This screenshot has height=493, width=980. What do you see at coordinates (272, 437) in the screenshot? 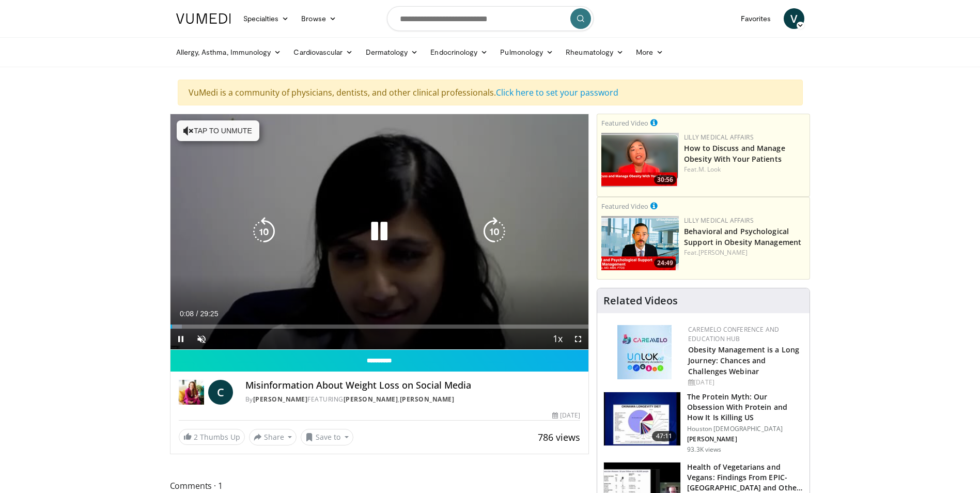
I see `button: Share` at bounding box center [272, 437].